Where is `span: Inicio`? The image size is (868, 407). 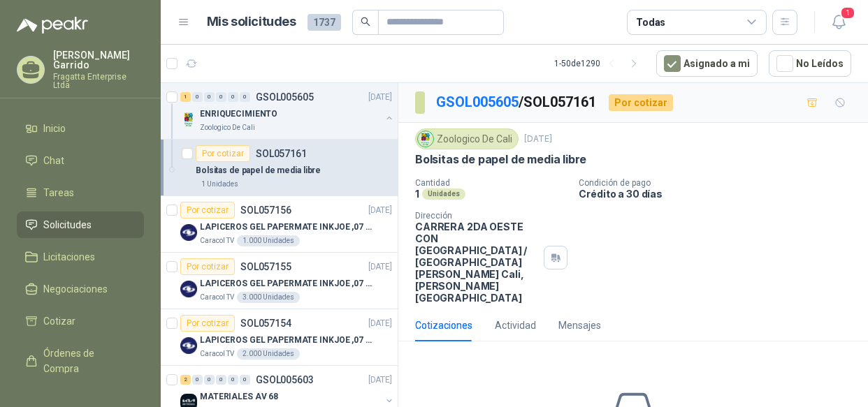
span: Inicio is located at coordinates (55, 128).